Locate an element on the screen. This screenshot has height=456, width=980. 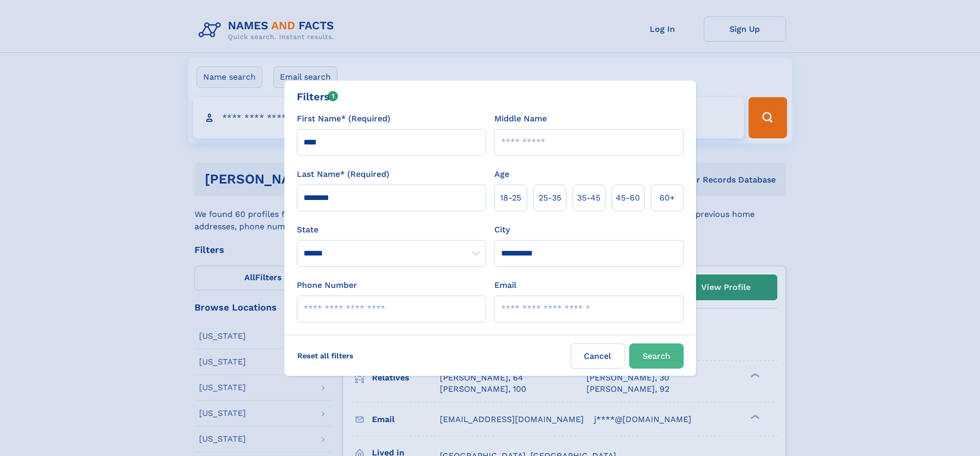
span: 35‑45 is located at coordinates (589, 198).